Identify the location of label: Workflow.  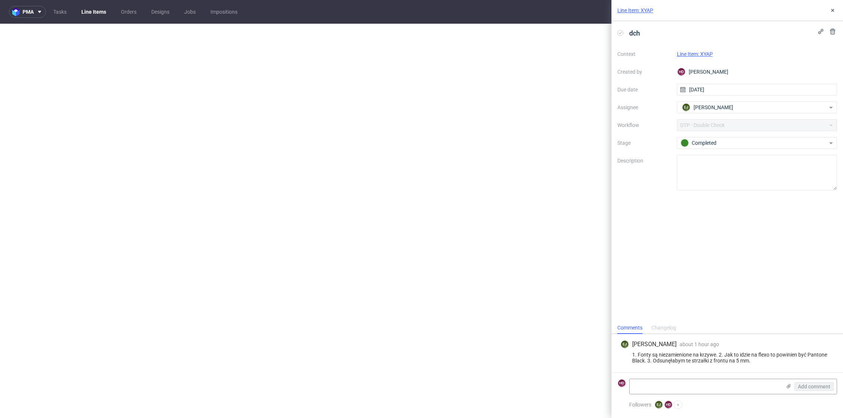
(644, 125).